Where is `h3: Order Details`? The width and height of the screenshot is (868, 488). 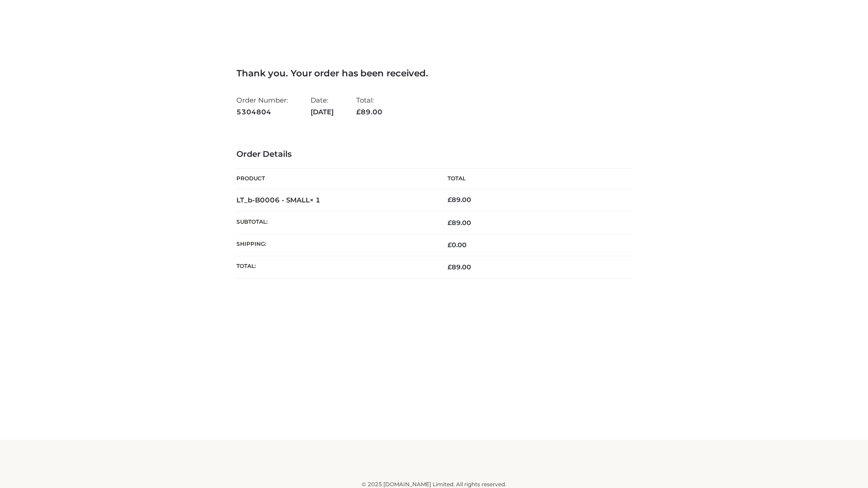
h3: Order Details is located at coordinates (434, 155).